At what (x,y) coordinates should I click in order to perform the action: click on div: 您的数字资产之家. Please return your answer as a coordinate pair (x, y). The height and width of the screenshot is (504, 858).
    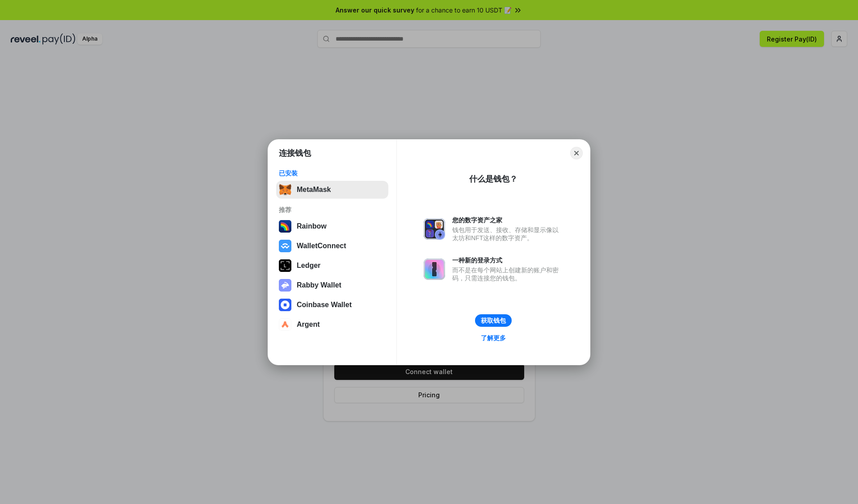
    Looking at the image, I should click on (508, 220).